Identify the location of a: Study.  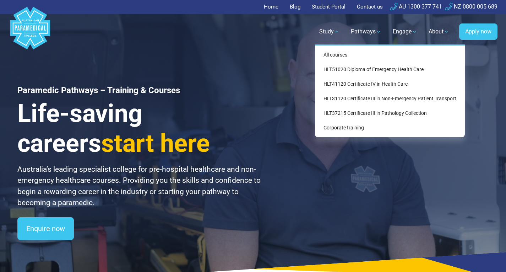
(329, 32).